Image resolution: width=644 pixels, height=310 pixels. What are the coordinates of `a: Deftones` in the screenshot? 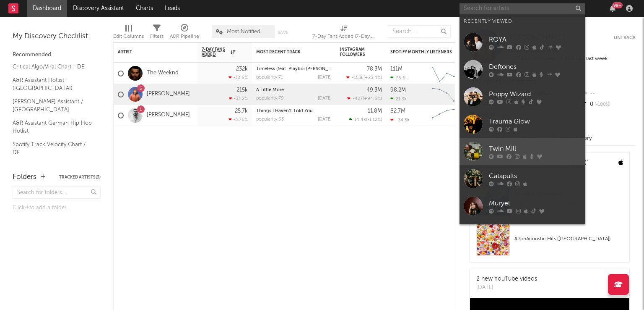 It's located at (522, 69).